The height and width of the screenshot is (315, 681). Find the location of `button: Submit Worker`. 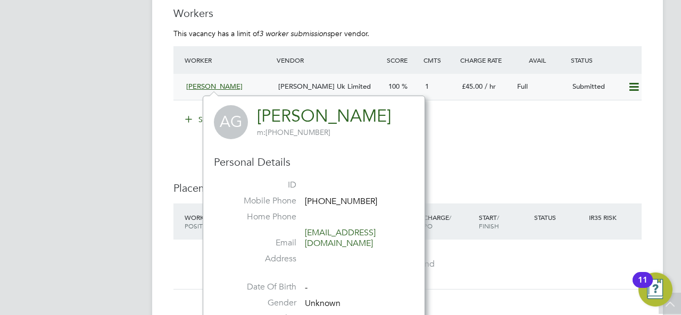

button: Submit Worker is located at coordinates (217, 120).